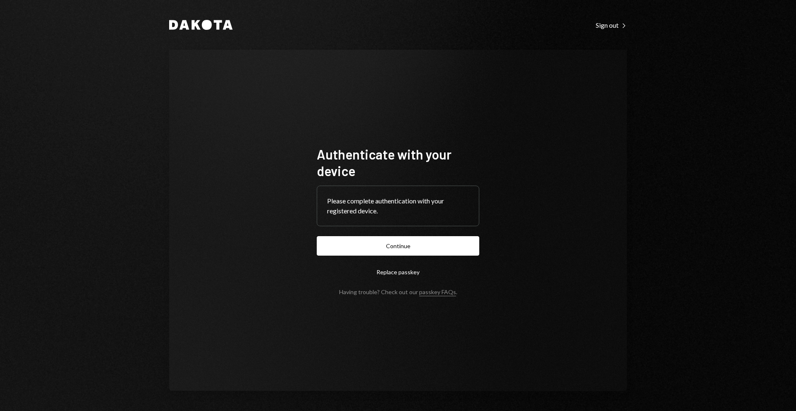 This screenshot has height=411, width=796. What do you see at coordinates (611, 25) in the screenshot?
I see `a: Sign out` at bounding box center [611, 25].